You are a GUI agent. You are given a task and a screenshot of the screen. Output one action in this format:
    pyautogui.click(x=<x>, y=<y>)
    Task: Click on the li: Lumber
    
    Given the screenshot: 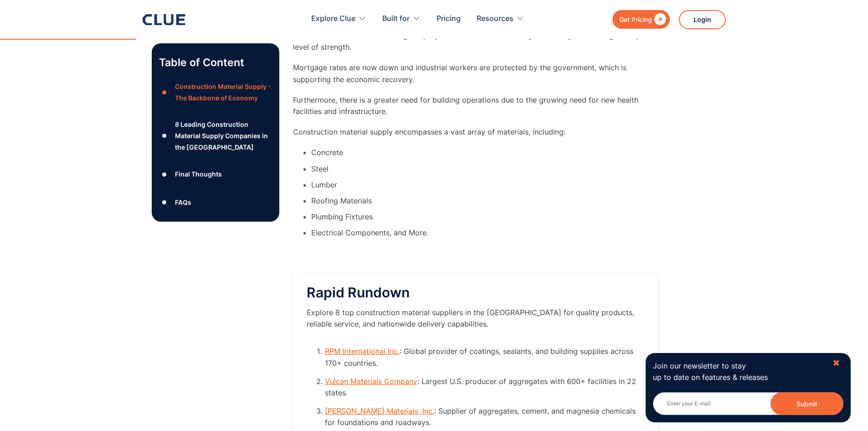 What is the action you would take?
    pyautogui.click(x=484, y=185)
    